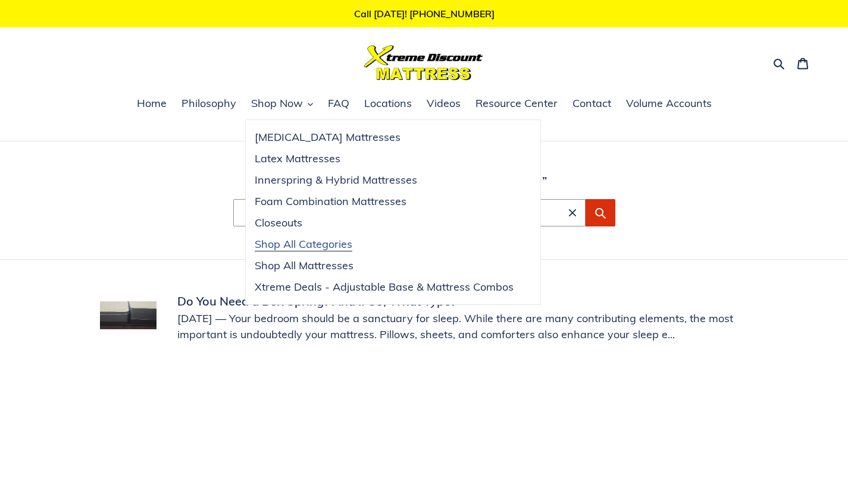 This screenshot has height=504, width=848. Describe the element at coordinates (424, 62) in the screenshot. I see `img: Xtreme Discount Mattress` at that location.